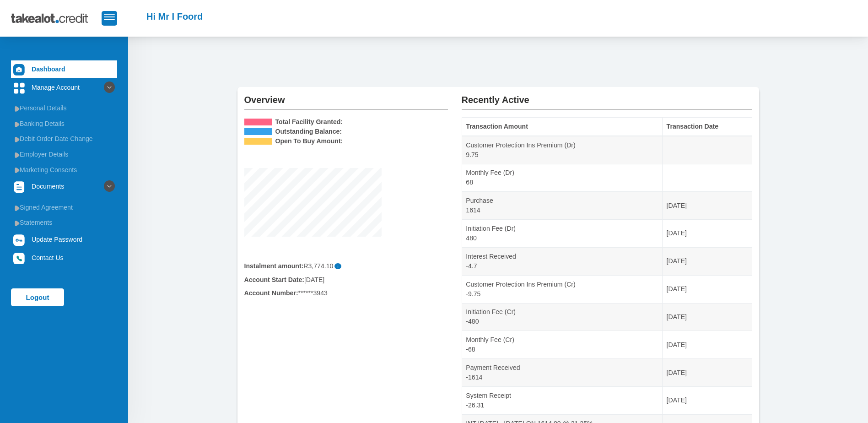 This screenshot has width=868, height=423. Describe the element at coordinates (607, 96) in the screenshot. I see `h2: Recently Active` at that location.